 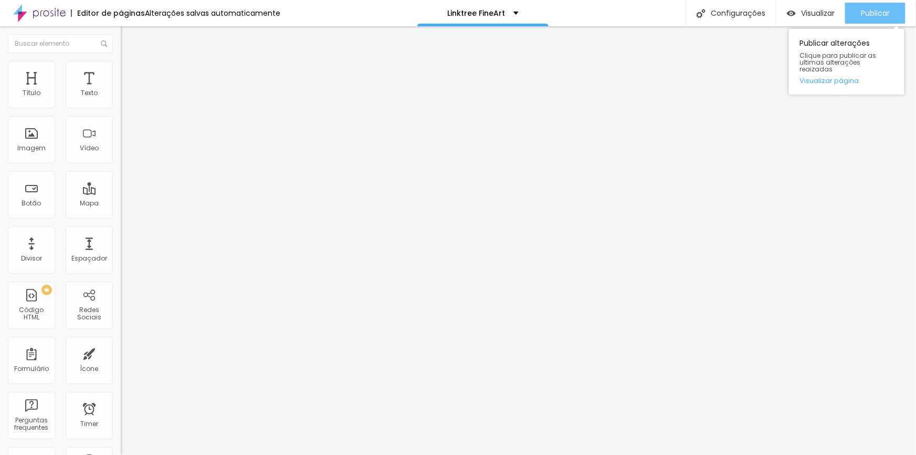 What do you see at coordinates (875, 13) in the screenshot?
I see `span: Publicar` at bounding box center [875, 13].